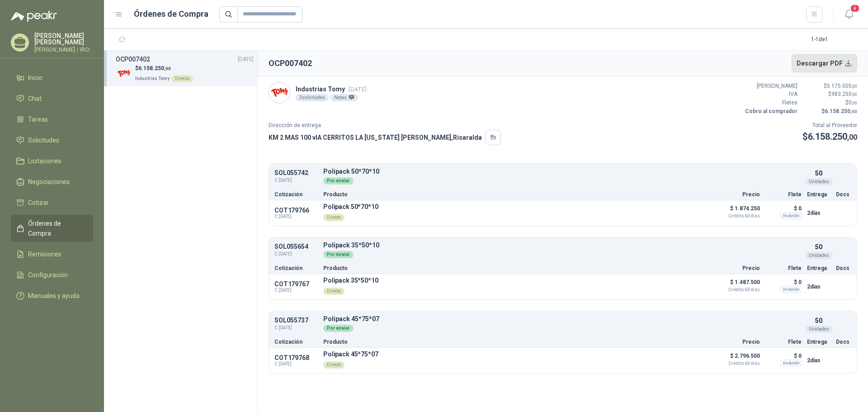  What do you see at coordinates (312, 98) in the screenshot?
I see `div: 3 solicitudes` at bounding box center [312, 98].